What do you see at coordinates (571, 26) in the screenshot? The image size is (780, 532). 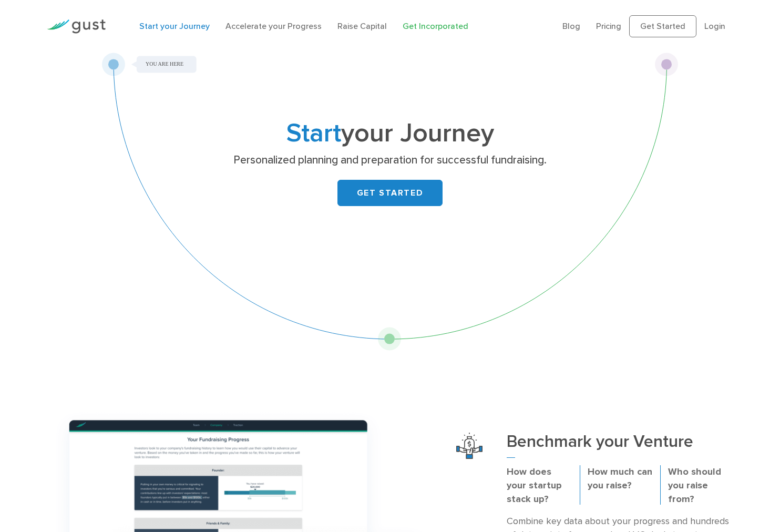 I see `a: Blog` at bounding box center [571, 26].